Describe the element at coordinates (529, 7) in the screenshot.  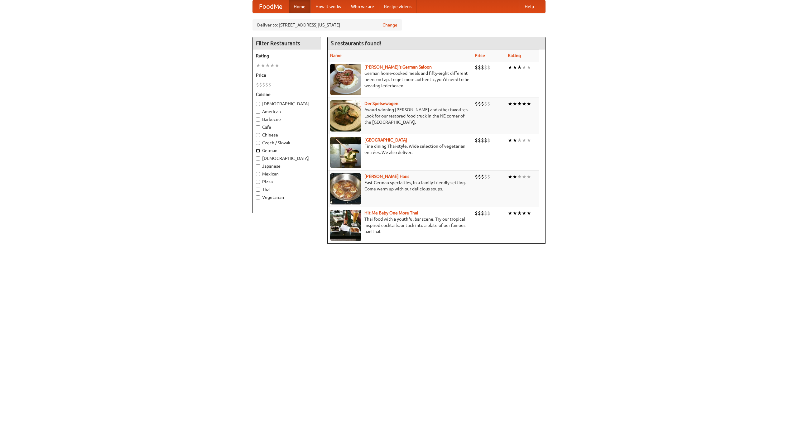
I see `a: Help` at that location.